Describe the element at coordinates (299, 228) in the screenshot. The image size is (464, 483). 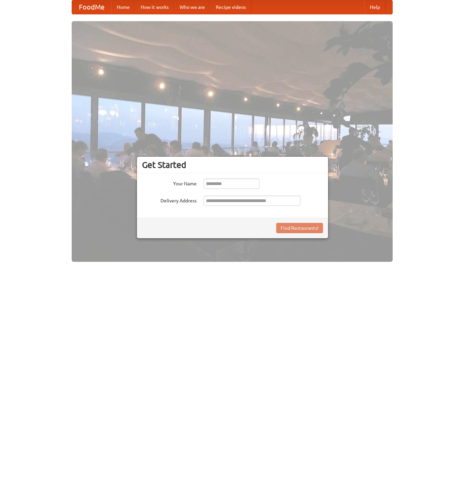
I see `button: Find Restaurants!` at that location.